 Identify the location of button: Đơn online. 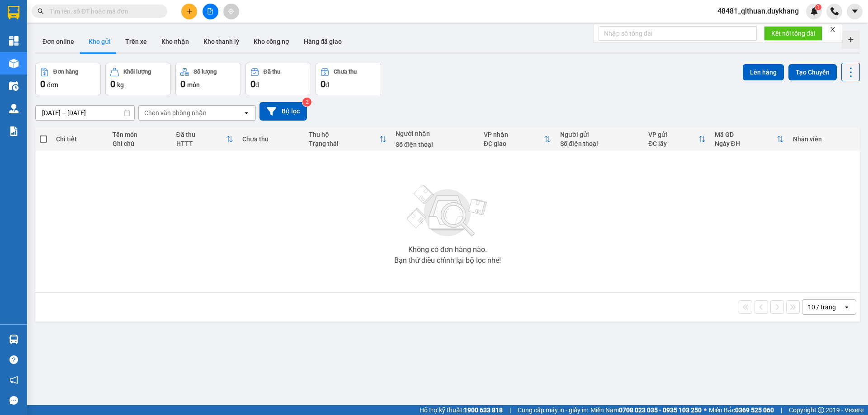
(59, 42).